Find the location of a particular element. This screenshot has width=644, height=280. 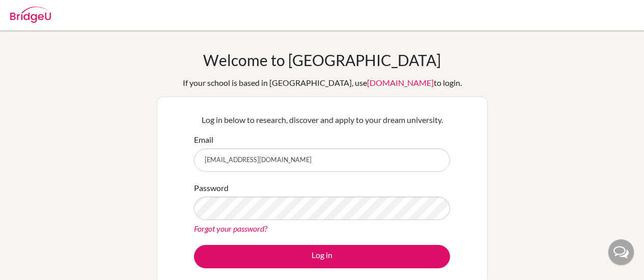

button: Log in is located at coordinates (321, 257).